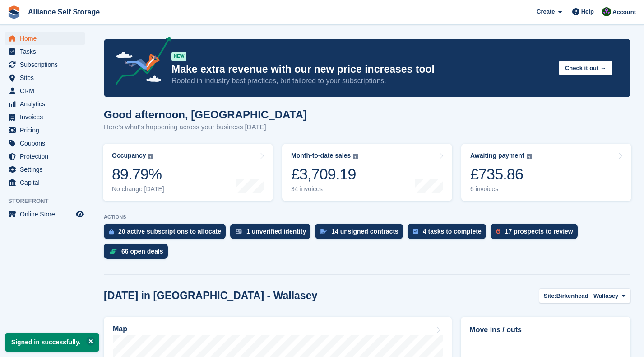 Image resolution: width=644 pixels, height=357 pixels. Describe the element at coordinates (64, 12) in the screenshot. I see `a: Alliance Self Storage` at that location.